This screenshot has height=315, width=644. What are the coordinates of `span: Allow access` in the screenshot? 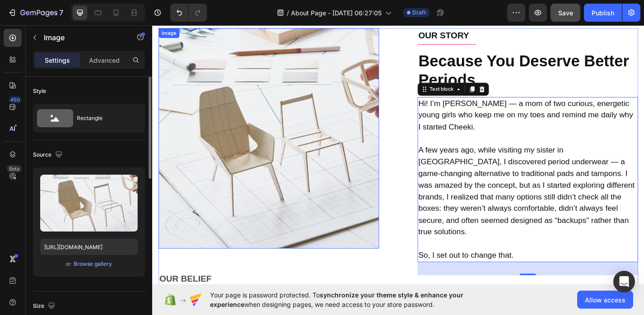 It's located at (605, 300).